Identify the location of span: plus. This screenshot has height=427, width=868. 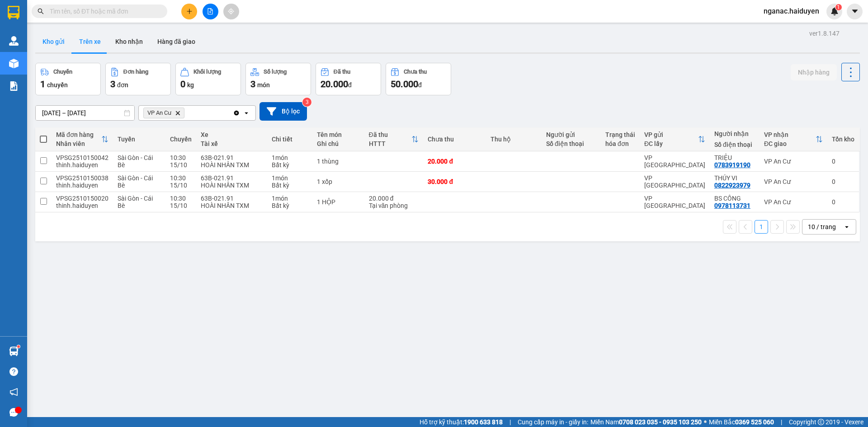
(189, 12).